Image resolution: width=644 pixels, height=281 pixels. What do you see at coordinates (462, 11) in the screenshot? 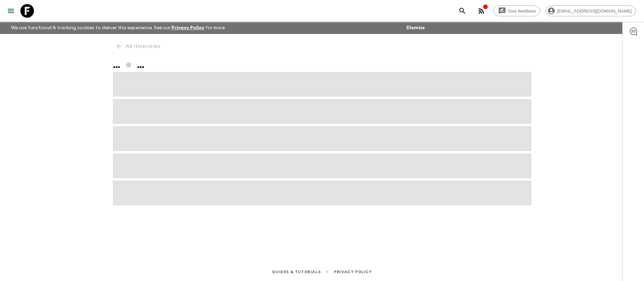
I see `button: search adventures` at bounding box center [462, 11].